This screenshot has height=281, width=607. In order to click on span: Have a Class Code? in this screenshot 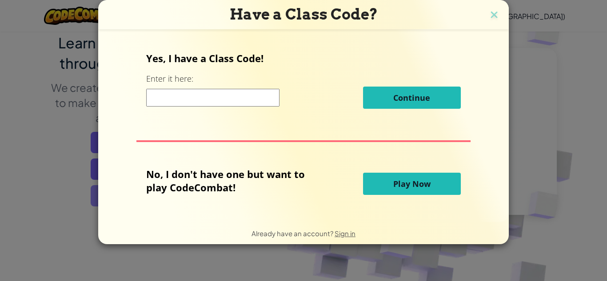, I will do `click(303, 14)`.